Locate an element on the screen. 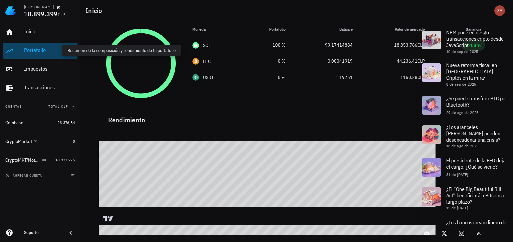 The height and width of the screenshot is (242, 513). div: BTC-icon is located at coordinates (196, 61).